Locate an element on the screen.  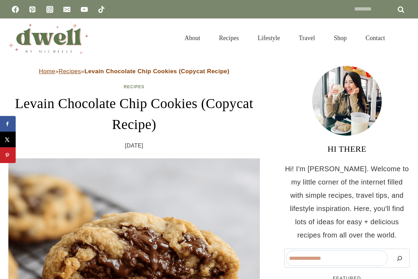
a: TikTok is located at coordinates (101, 9).